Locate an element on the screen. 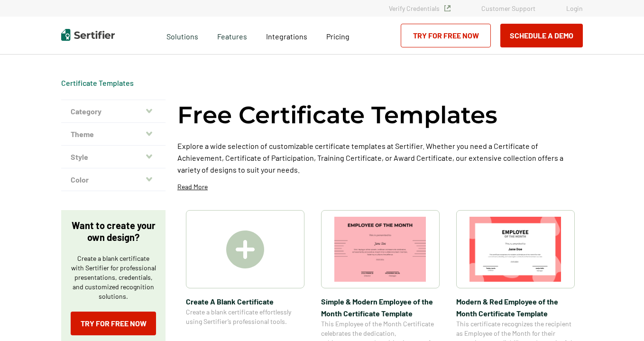 The width and height of the screenshot is (644, 341). span: Integrations is located at coordinates (287, 36).